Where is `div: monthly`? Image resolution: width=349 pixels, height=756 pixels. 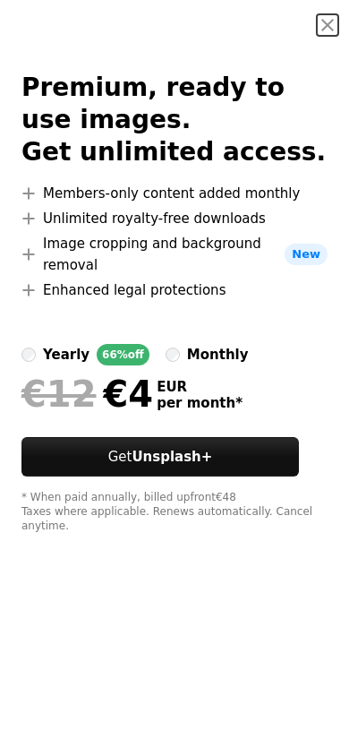
div: monthly is located at coordinates (218, 355).